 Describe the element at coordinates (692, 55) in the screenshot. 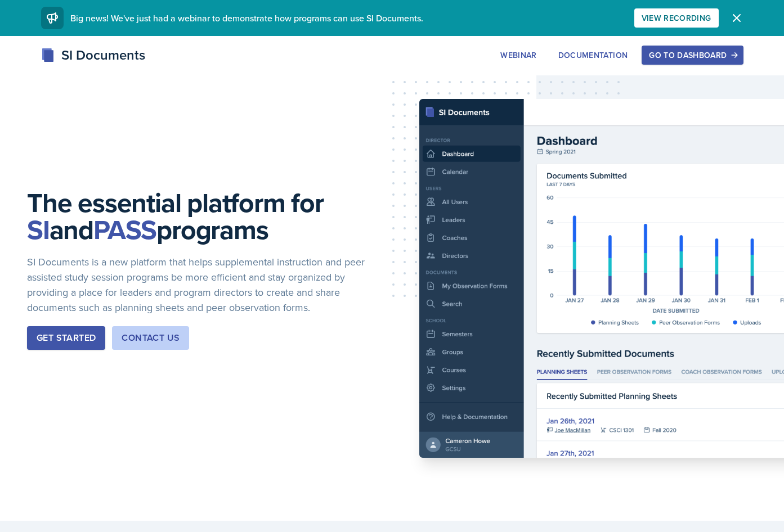

I see `div: Go to Dashboard` at that location.